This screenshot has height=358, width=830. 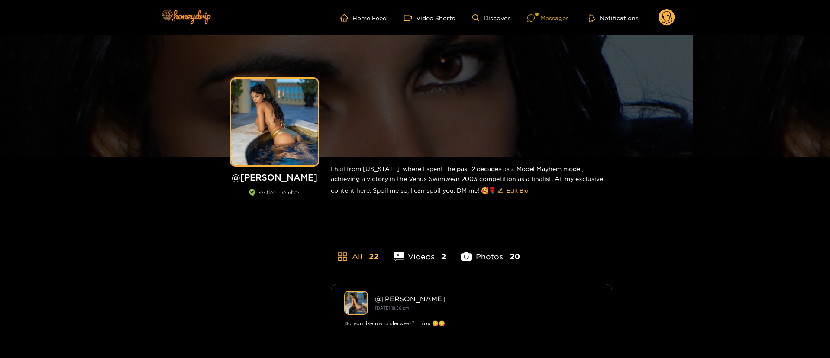 What do you see at coordinates (355, 251) in the screenshot?
I see `li: All` at bounding box center [355, 251].